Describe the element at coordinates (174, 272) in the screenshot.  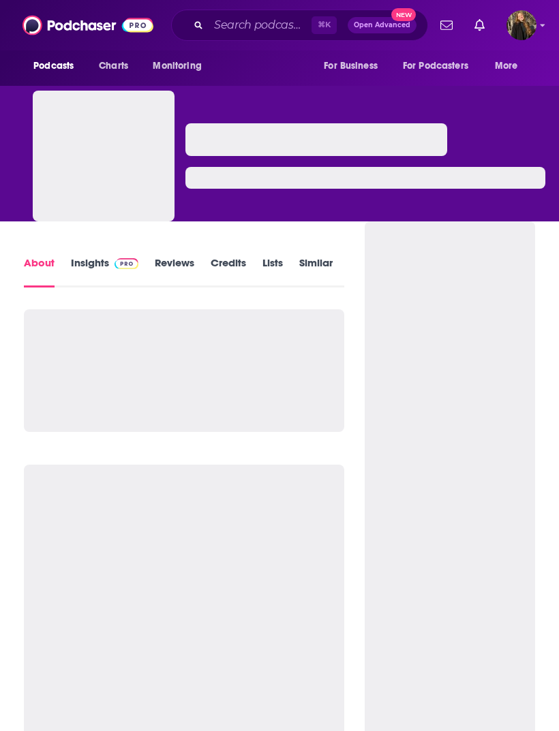
I see `a: Reviews` at that location.